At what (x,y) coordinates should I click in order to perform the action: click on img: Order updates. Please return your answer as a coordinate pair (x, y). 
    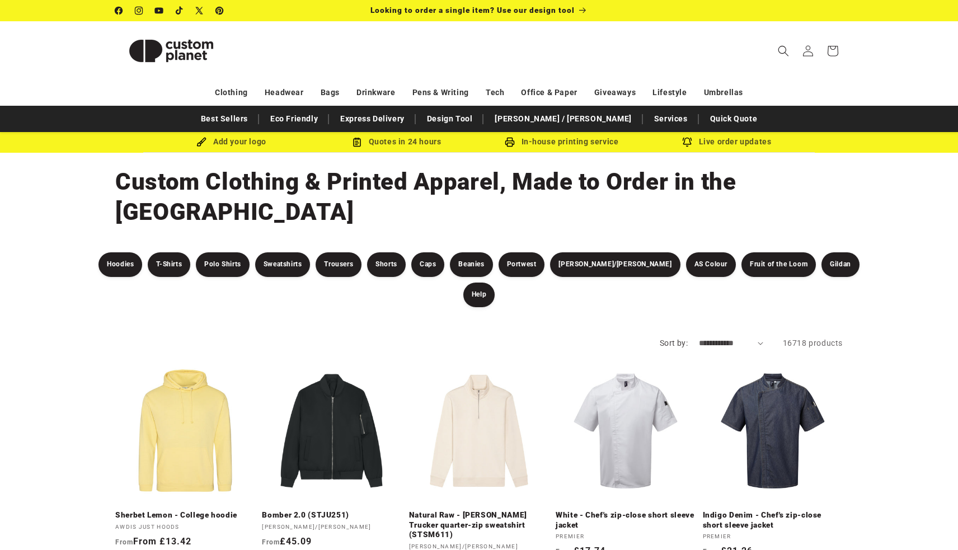
    Looking at the image, I should click on (687, 142).